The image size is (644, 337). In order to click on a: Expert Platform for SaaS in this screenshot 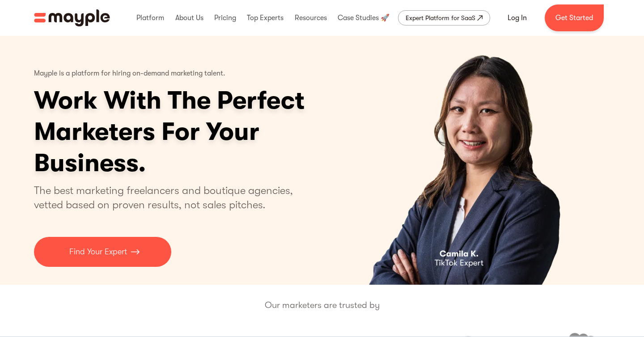, I will do `click(444, 18)`.